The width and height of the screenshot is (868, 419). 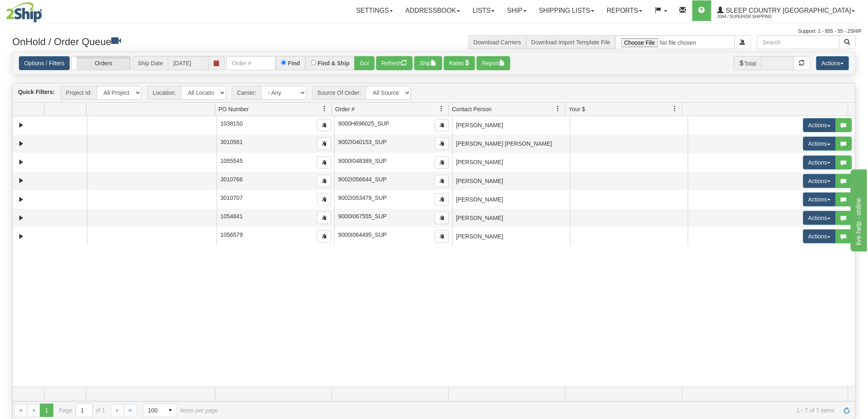 I want to click on span: 1038150, so click(x=231, y=123).